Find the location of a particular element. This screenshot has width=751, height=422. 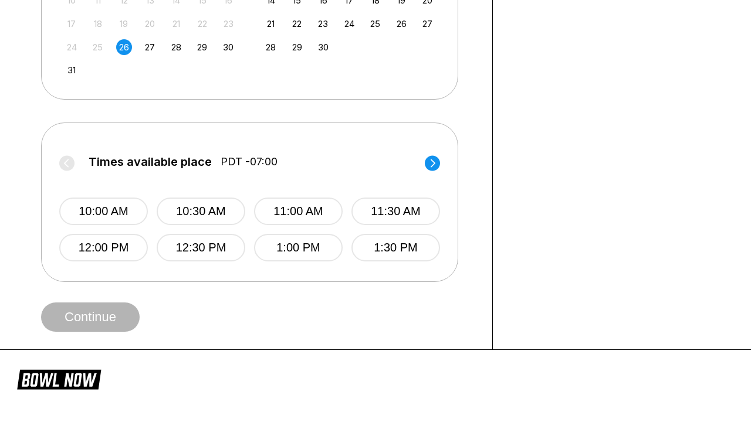

div: Choose Friday, September 26th, 2025 is located at coordinates (401, 23).